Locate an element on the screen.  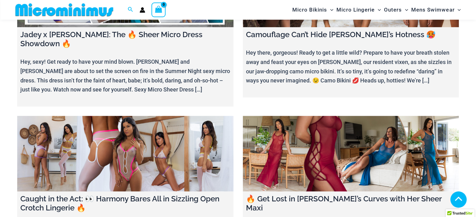
nav: Site Navigation is located at coordinates (376, 10).